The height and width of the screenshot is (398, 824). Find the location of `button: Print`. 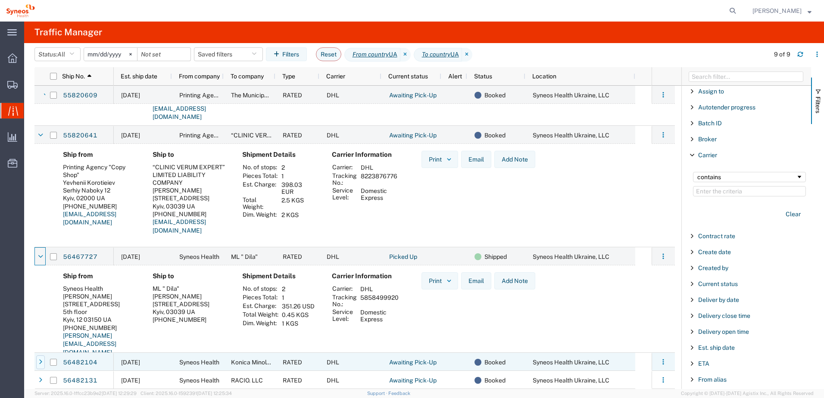

button: Print is located at coordinates (440, 160).